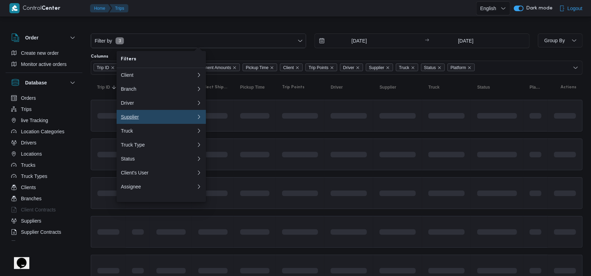 This screenshot has height=276, width=591. Describe the element at coordinates (103, 41) in the screenshot. I see `span: Filter by` at that location.